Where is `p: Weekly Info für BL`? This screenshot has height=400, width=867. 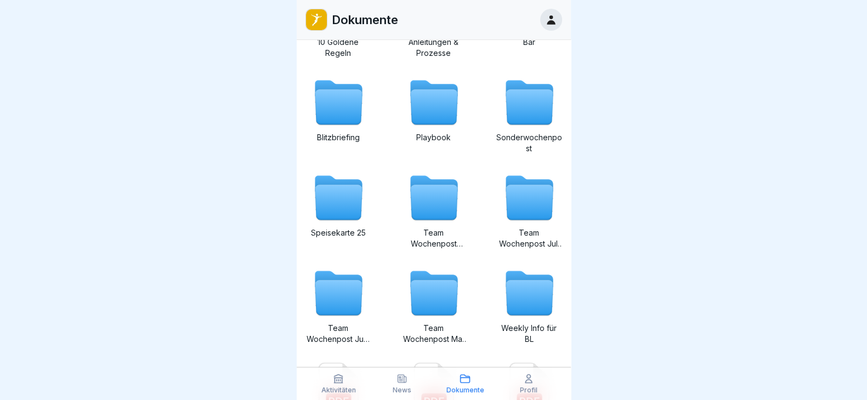
p: Weekly Info für BL is located at coordinates (529, 334).